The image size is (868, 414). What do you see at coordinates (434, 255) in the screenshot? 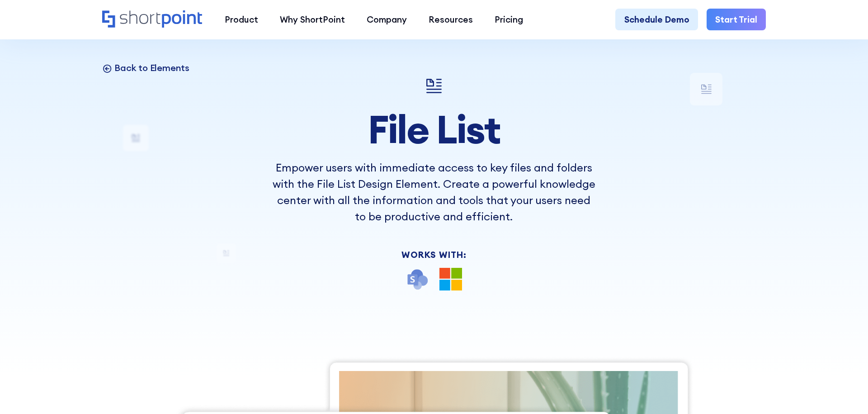
I see `div: Works With:` at bounding box center [434, 255].